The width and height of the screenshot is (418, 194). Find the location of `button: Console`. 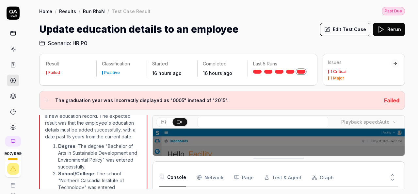

button: Console is located at coordinates (173, 177).